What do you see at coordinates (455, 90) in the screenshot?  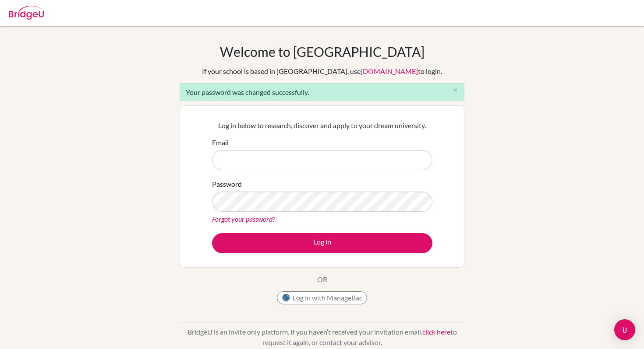 I see `button: Close` at bounding box center [455, 90].